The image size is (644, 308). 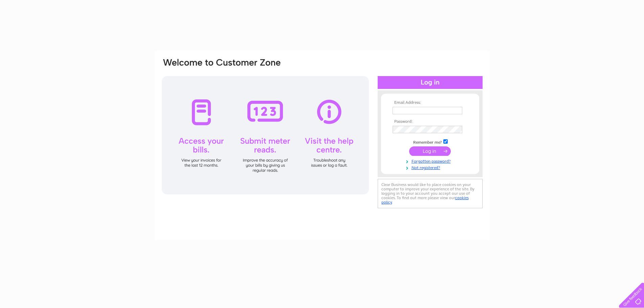 What do you see at coordinates (430, 193) in the screenshot?
I see `div: Clear Business would like to place cookies on your computer to improve your experience of the sit...` at bounding box center [430, 193].